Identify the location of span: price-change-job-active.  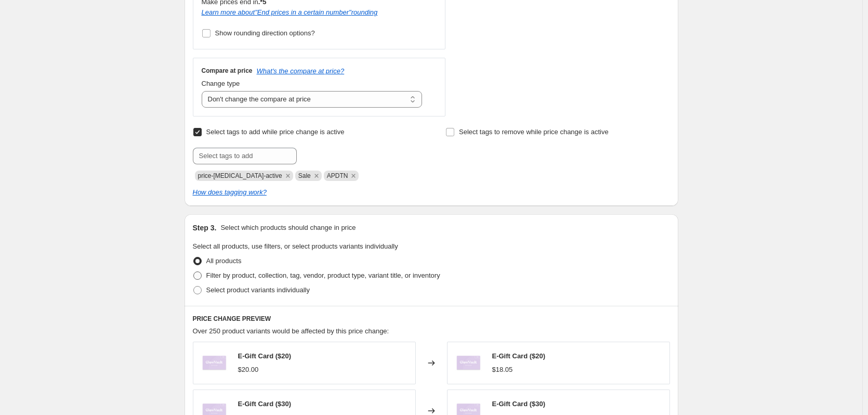
(240, 176).